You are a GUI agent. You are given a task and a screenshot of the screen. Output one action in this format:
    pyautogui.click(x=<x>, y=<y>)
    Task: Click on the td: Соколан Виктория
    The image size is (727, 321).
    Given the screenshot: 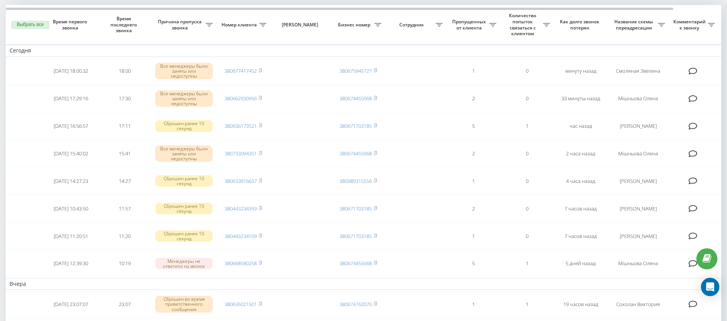 What is the action you would take?
    pyautogui.click(x=638, y=305)
    